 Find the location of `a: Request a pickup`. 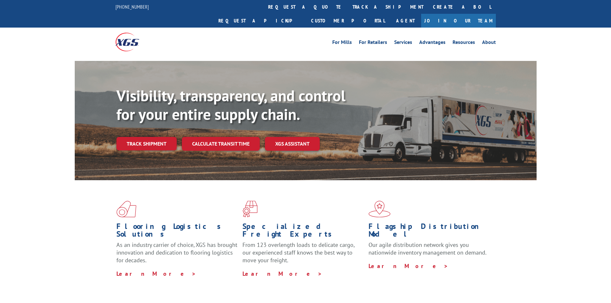

a: Request a pickup is located at coordinates (260, 21).